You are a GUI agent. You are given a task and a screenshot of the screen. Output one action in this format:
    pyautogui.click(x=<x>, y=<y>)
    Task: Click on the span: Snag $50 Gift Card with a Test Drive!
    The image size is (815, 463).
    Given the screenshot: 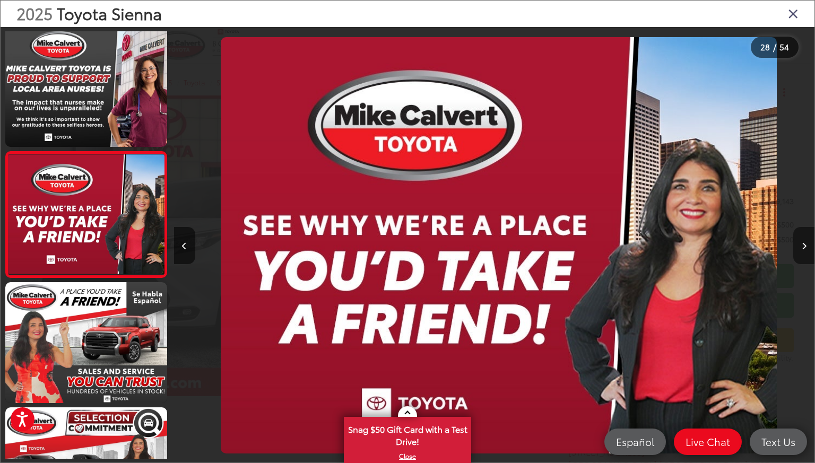 What is the action you would take?
    pyautogui.click(x=407, y=434)
    